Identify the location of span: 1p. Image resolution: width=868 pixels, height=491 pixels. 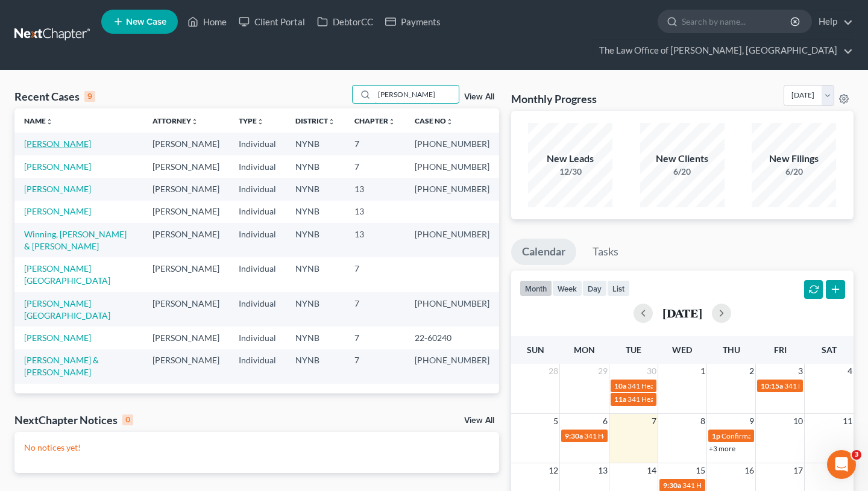
(716, 435).